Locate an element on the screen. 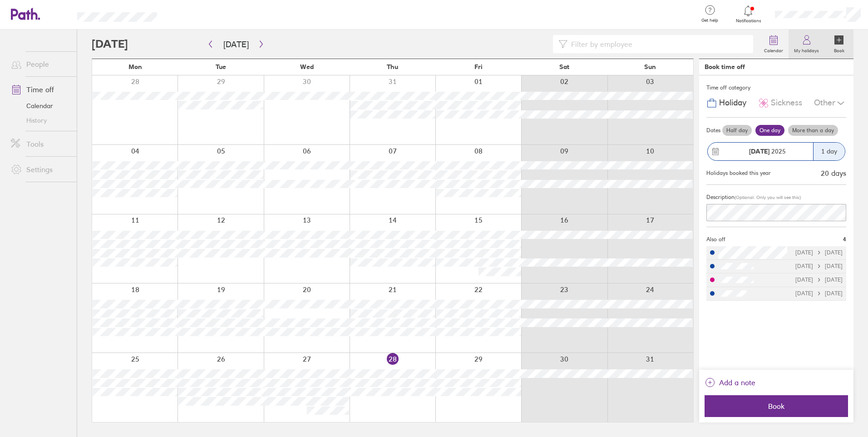 This screenshot has height=437, width=868. a: Time off is located at coordinates (40, 90).